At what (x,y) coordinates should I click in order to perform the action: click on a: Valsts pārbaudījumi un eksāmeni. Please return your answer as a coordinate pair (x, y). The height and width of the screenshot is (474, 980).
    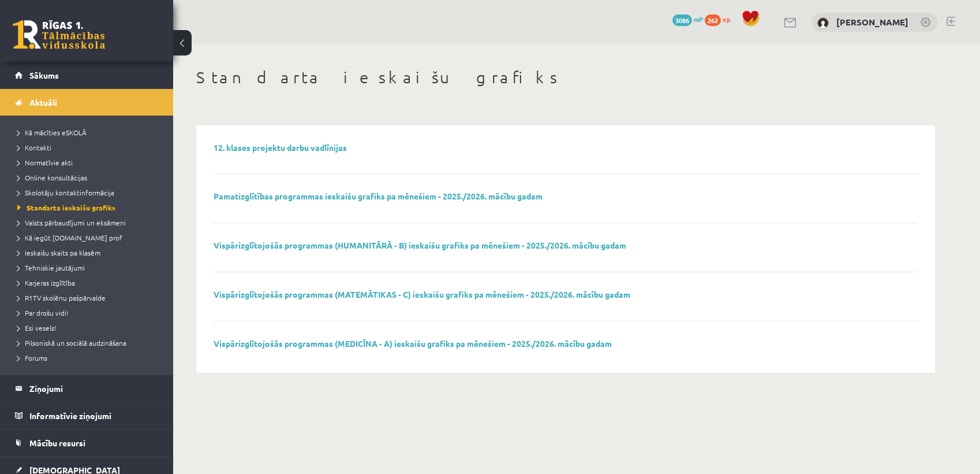
    Looking at the image, I should click on (90, 222).